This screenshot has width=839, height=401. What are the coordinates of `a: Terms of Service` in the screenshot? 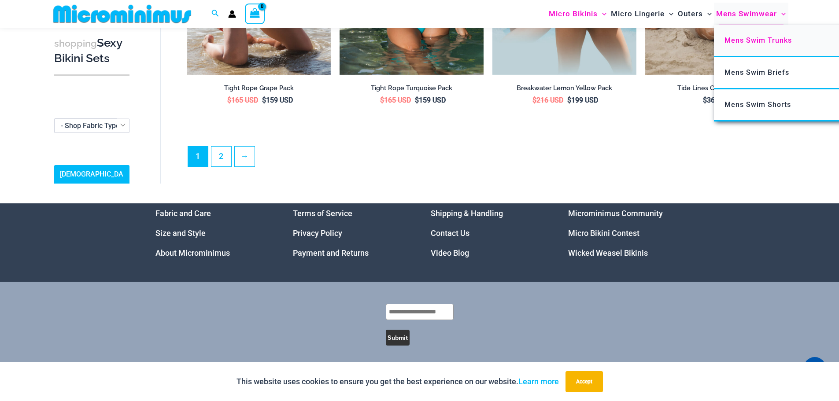 It's located at (322, 213).